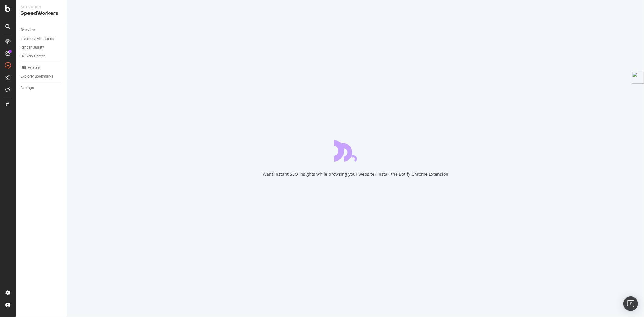 The width and height of the screenshot is (644, 317). Describe the element at coordinates (41, 13) in the screenshot. I see `div: SpeedWorkers` at that location.